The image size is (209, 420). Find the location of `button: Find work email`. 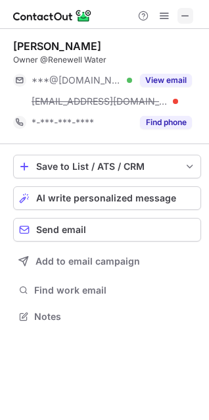

button: Find work email is located at coordinates (107, 290).